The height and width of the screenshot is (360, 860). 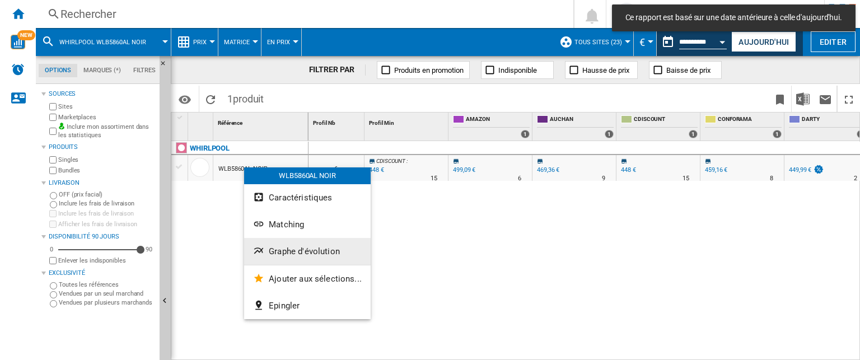 I want to click on button: Graphe d'évolution, so click(x=307, y=251).